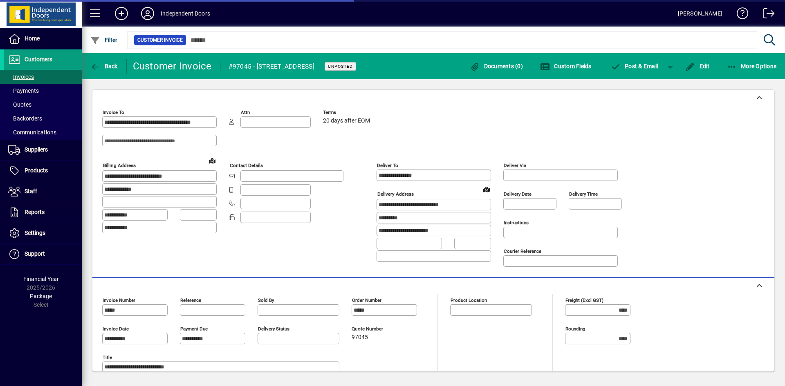 This screenshot has height=386, width=785. What do you see at coordinates (752, 66) in the screenshot?
I see `span: More Options` at bounding box center [752, 66].